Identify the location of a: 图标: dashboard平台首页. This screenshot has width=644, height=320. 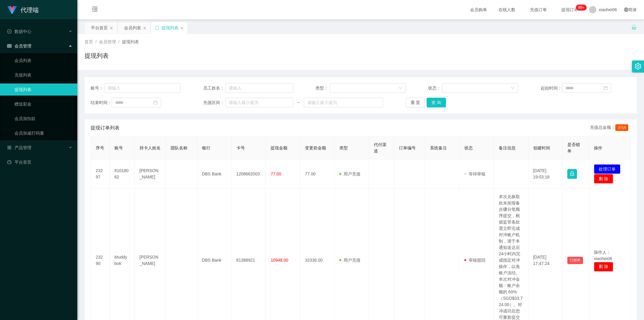
(40, 162).